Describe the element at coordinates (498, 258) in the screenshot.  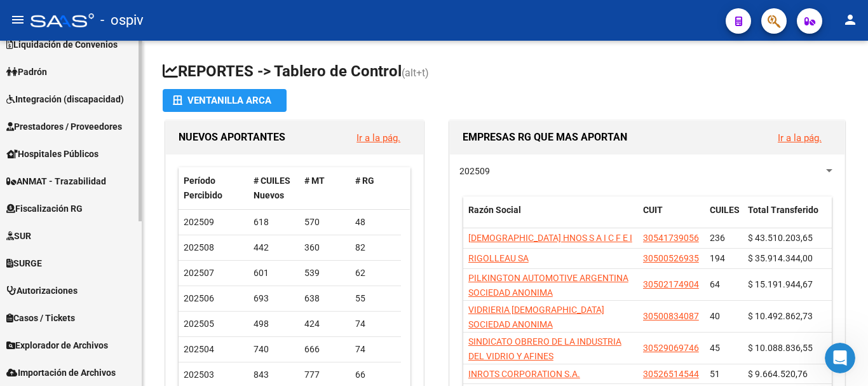
I see `span: RIGOLLEAU SA` at that location.